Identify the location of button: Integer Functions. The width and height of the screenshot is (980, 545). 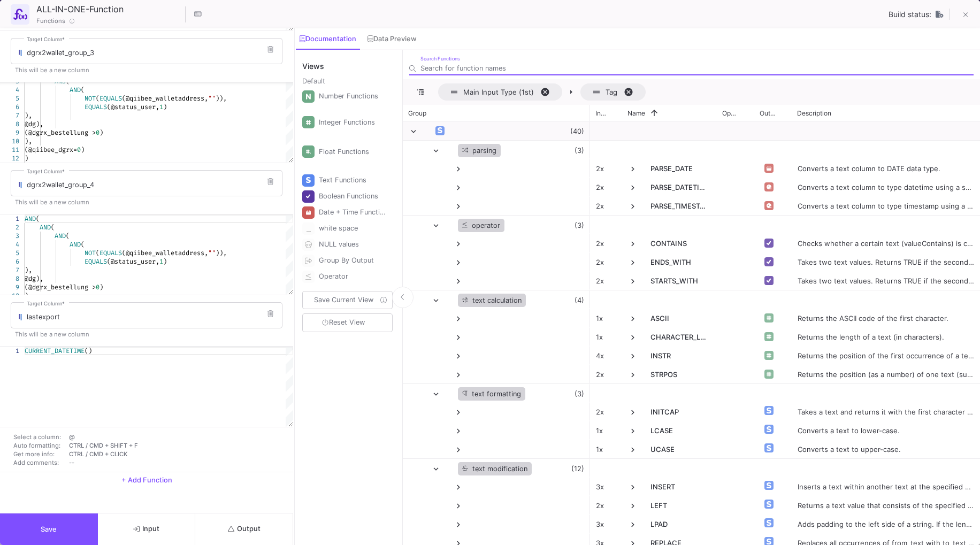
(347, 122).